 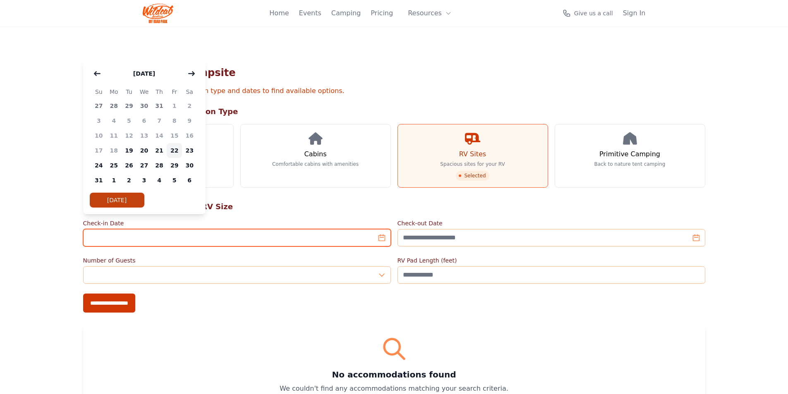 What do you see at coordinates (114, 151) in the screenshot?
I see `span: 18` at bounding box center [114, 151].